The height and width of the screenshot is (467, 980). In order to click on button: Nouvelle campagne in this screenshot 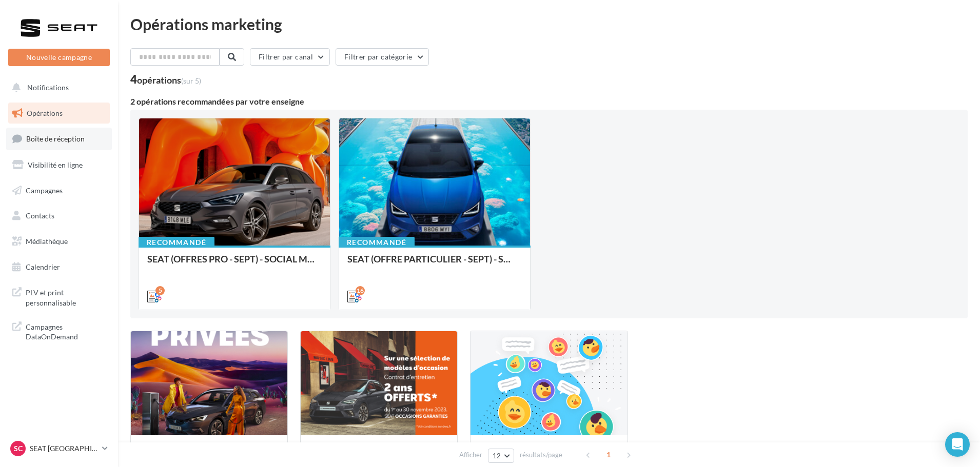, I will do `click(59, 58)`.